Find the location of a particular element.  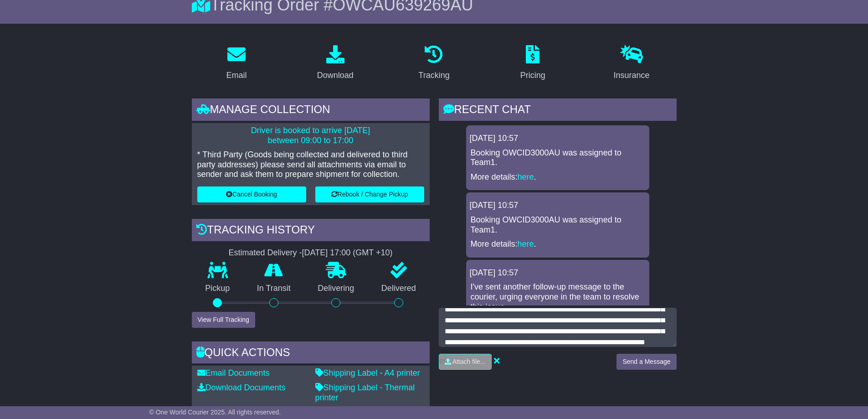

a: Insurance is located at coordinates (631, 63).